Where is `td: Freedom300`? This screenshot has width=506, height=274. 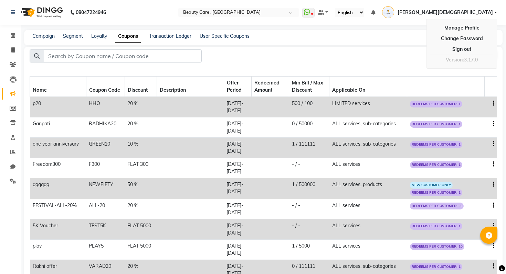 td: Freedom300 is located at coordinates (58, 168).